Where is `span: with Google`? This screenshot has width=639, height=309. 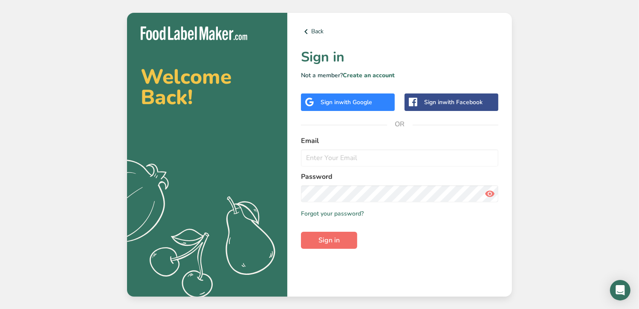 span: with Google is located at coordinates (356, 102).